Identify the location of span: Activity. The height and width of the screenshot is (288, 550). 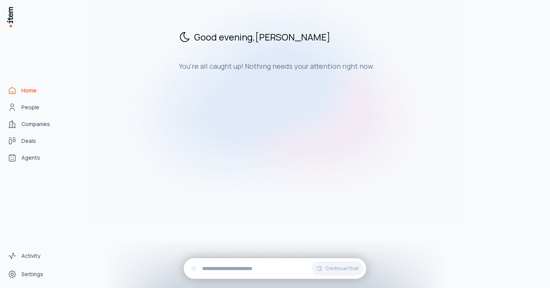
(31, 256).